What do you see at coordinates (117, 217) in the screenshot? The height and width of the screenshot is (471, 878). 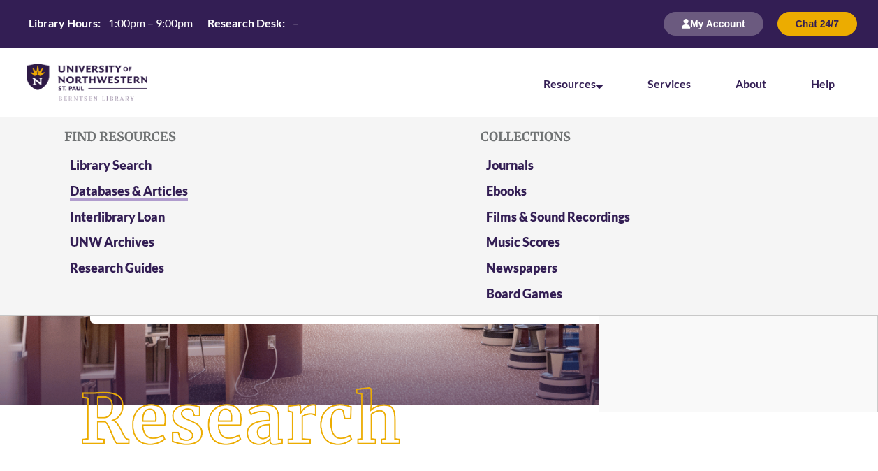 I see `a: Interlibrary Loan` at bounding box center [117, 217].